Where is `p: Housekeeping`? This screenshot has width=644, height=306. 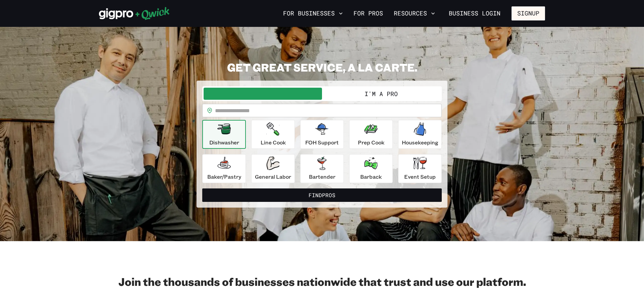
p: Housekeeping is located at coordinates (420, 142).